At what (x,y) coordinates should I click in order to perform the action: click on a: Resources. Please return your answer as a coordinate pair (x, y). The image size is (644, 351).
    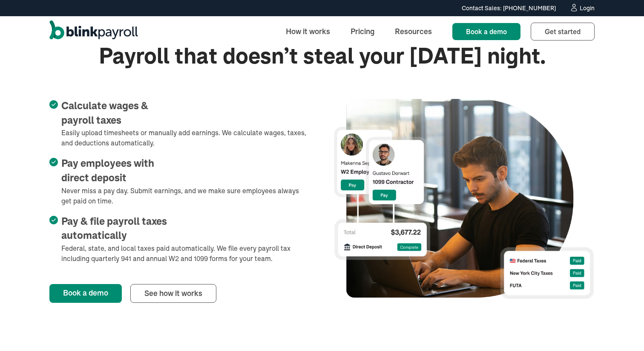
    Looking at the image, I should click on (413, 31).